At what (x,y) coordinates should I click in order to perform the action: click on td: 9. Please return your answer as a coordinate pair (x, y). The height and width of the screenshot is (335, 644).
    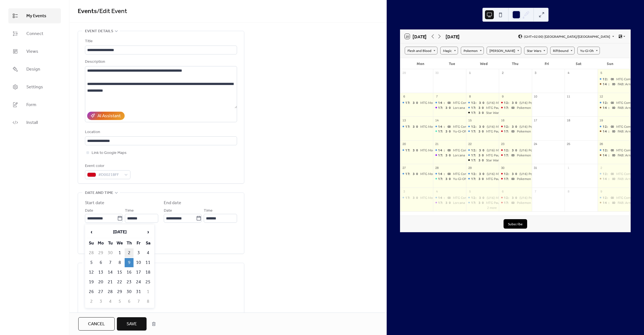
    Looking at the image, I should click on (129, 263).